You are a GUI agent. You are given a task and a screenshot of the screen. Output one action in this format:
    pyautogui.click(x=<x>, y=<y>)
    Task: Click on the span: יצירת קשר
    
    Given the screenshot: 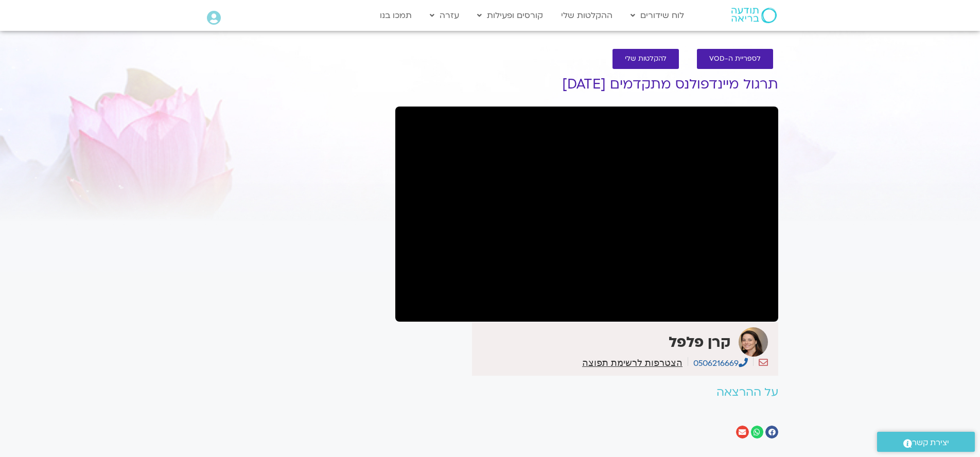 What is the action you would take?
    pyautogui.click(x=931, y=442)
    